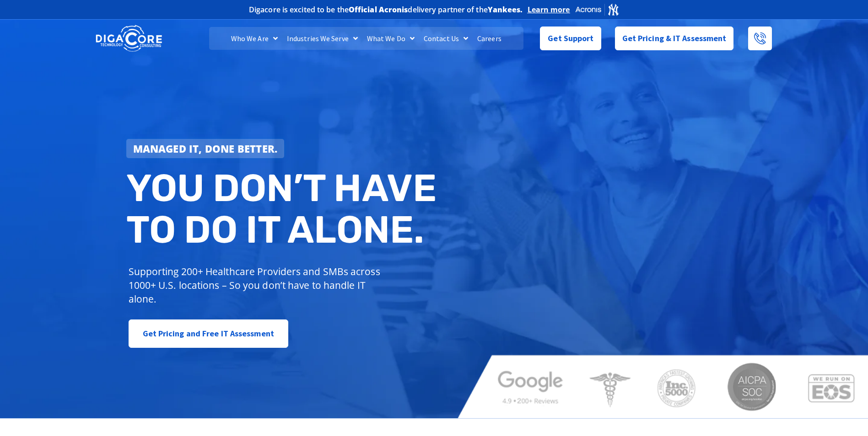 The height and width of the screenshot is (436, 868). Describe the element at coordinates (505, 10) in the screenshot. I see `b: Yankees.` at that location.